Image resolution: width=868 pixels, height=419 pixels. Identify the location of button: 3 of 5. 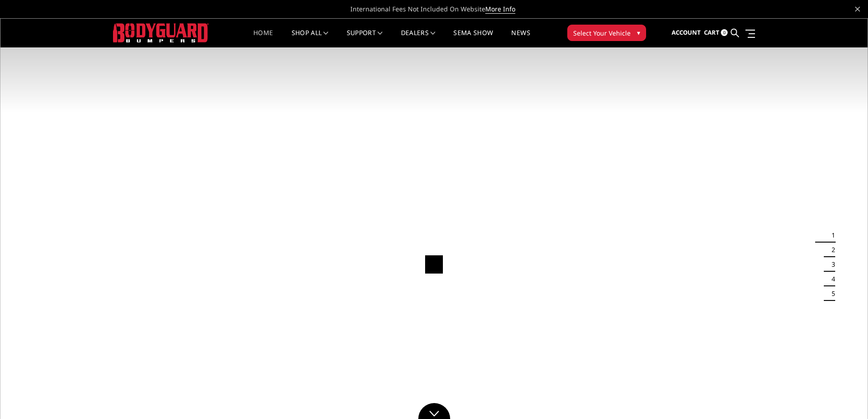
(831, 265).